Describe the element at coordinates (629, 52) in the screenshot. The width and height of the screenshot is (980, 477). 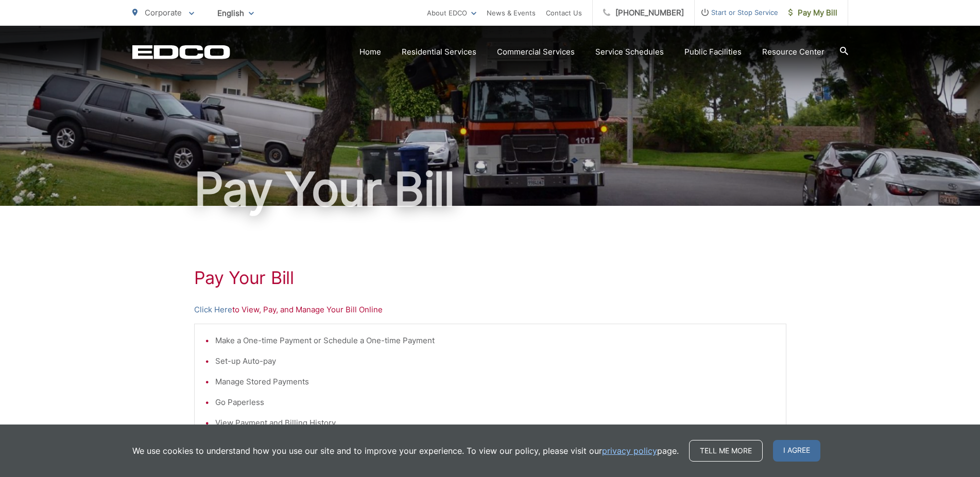
I see `a: Service Schedules` at that location.